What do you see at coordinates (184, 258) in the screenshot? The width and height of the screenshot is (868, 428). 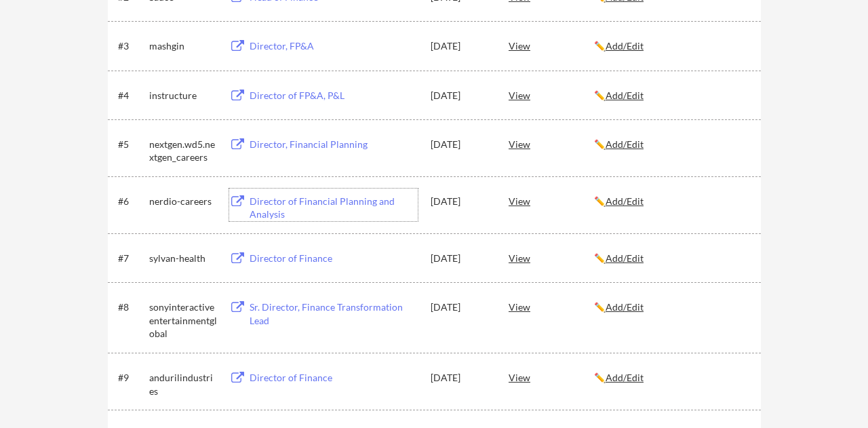 I see `div: sylvan-health` at bounding box center [184, 258].